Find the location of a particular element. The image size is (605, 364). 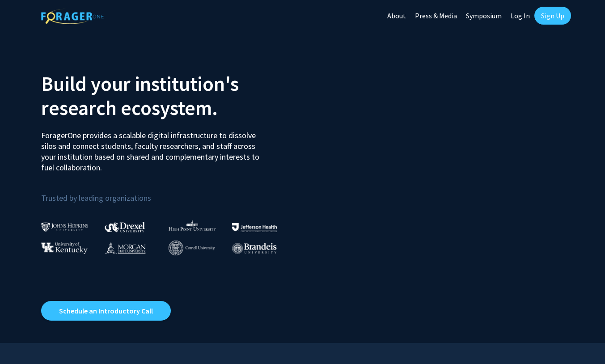

img: Drexel University is located at coordinates (125, 227).